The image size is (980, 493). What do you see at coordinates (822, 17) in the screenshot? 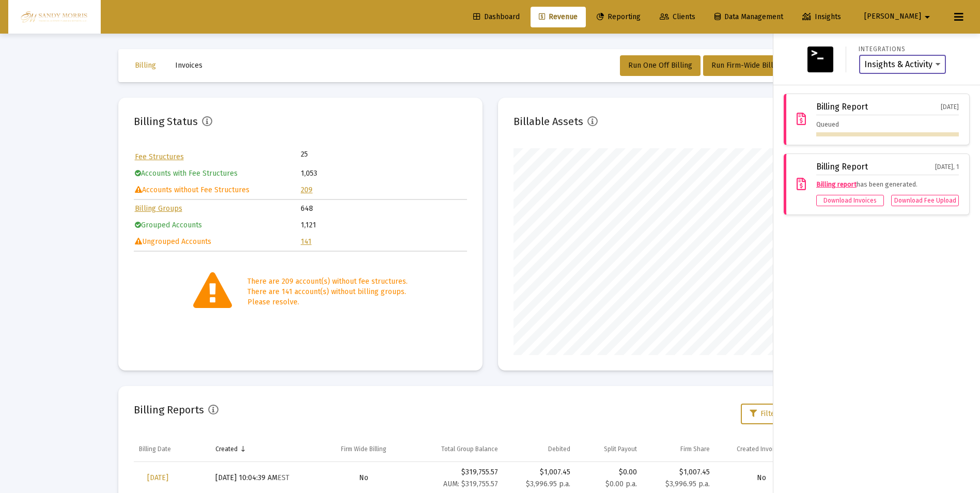
I see `a: Insights` at bounding box center [822, 17].